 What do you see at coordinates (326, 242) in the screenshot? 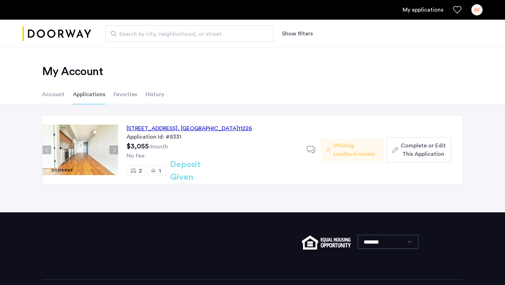
I see `img: equal-housing.png` at bounding box center [326, 242].